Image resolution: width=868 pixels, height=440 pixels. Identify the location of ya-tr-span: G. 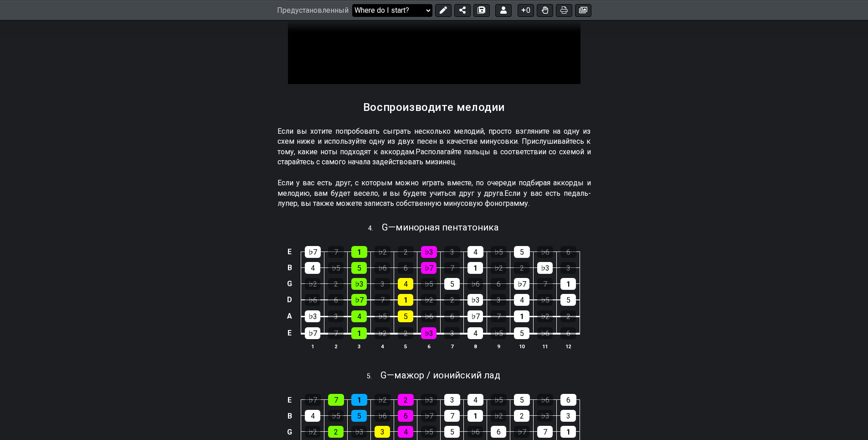
(384, 375).